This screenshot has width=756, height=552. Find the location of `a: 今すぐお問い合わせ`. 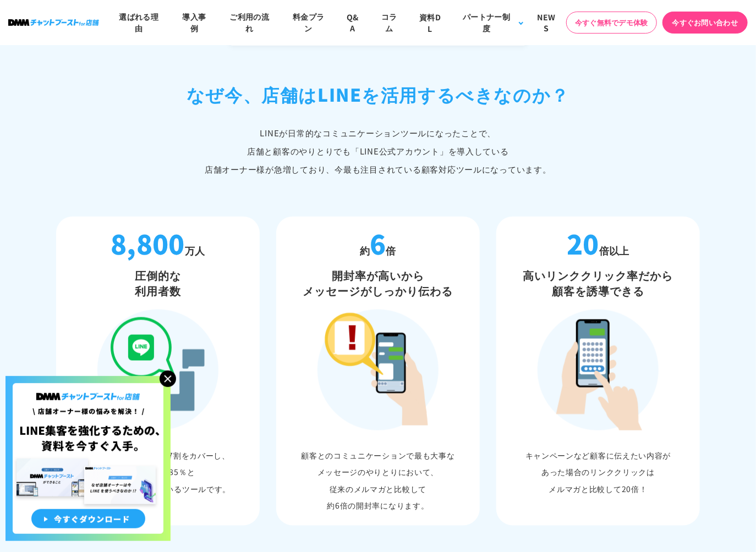

a: 今すぐお問い合わせ is located at coordinates (704, 23).